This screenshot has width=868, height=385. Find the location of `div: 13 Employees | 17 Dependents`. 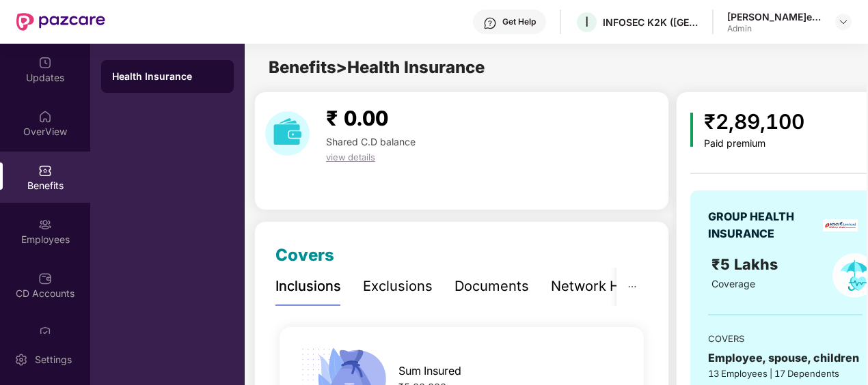

div: 13 Employees | 17 Dependents is located at coordinates (785, 374).